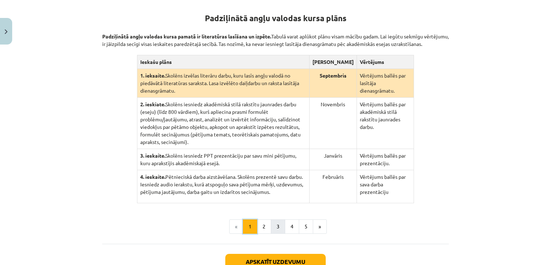 The height and width of the screenshot is (265, 551). Describe the element at coordinates (275, 18) in the screenshot. I see `strong: Padziļinātā angļu valodas kursa plāns` at that location.